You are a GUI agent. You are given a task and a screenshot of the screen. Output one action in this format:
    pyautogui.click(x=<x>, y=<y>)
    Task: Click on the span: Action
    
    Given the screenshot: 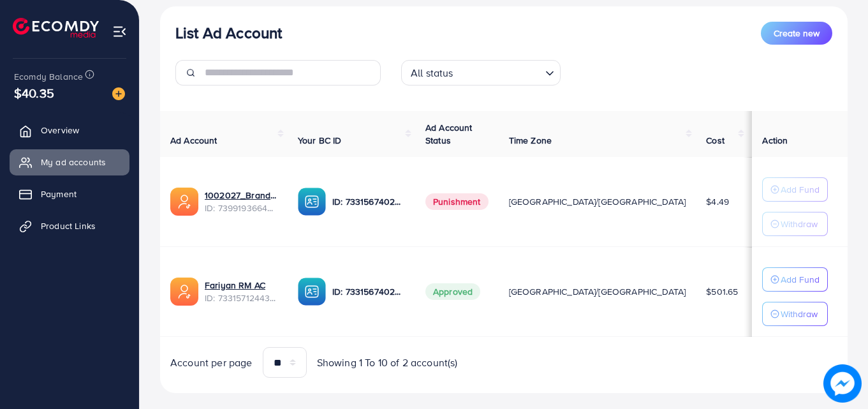 What is the action you would take?
    pyautogui.click(x=775, y=140)
    